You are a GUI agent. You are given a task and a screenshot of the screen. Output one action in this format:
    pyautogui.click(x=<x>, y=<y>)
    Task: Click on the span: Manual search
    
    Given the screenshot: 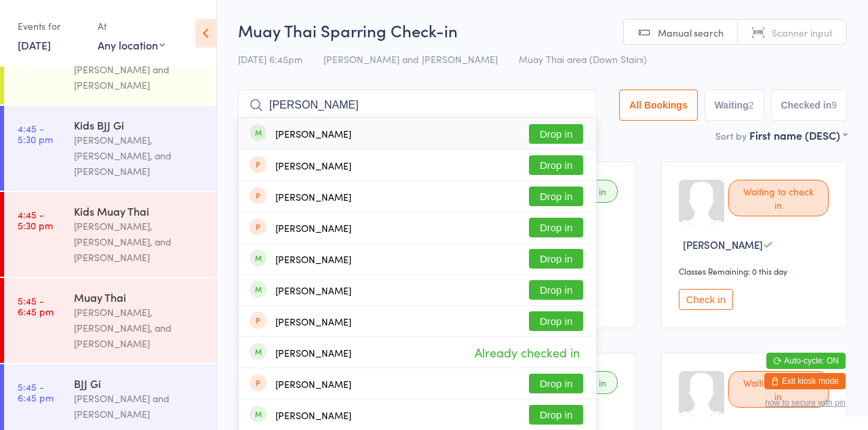 What is the action you would take?
    pyautogui.click(x=690, y=33)
    